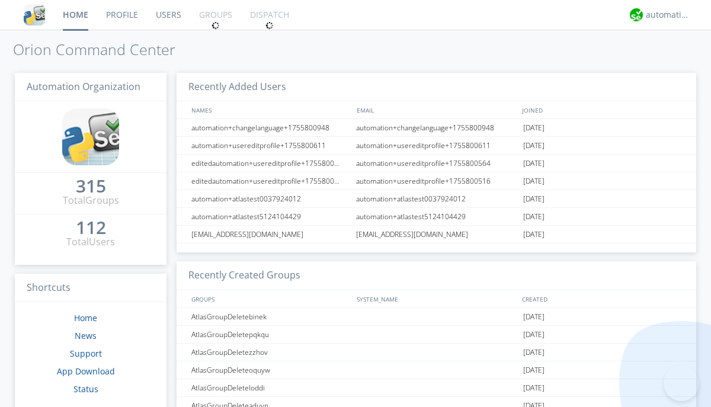 The height and width of the screenshot is (407, 711). What do you see at coordinates (270, 299) in the screenshot?
I see `div: GROUPS` at bounding box center [270, 299].